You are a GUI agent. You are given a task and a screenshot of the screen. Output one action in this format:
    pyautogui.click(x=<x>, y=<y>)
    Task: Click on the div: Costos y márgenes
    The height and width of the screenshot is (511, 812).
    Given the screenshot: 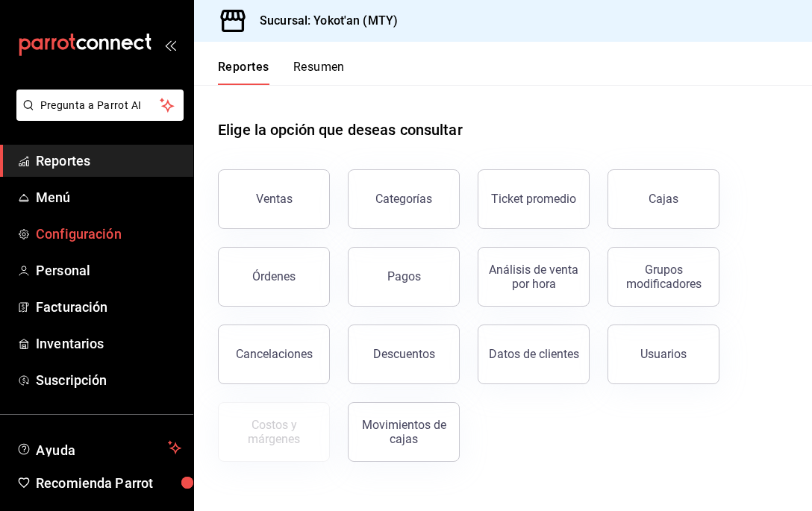 What is the action you would take?
    pyautogui.click(x=274, y=432)
    